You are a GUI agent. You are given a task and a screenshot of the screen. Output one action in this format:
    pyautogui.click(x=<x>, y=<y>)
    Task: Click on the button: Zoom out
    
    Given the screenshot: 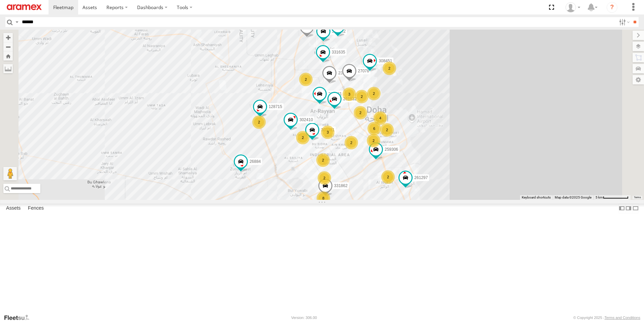 What is the action you would take?
    pyautogui.click(x=8, y=47)
    